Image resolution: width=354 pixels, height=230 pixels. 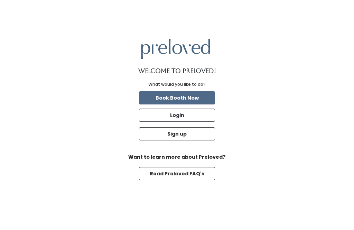 I want to click on h1: Welcome to Preloved!, so click(x=177, y=71).